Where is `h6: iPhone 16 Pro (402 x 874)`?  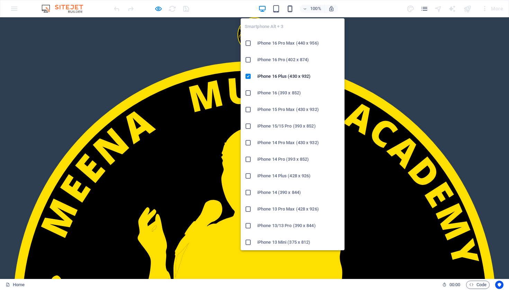 h6: iPhone 16 Pro (402 x 874) is located at coordinates (299, 60).